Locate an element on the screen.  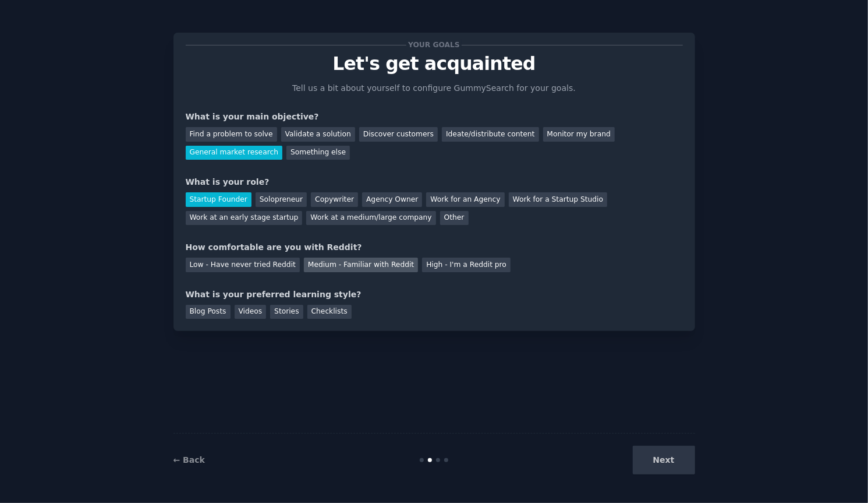
div: General market research is located at coordinates (234, 153).